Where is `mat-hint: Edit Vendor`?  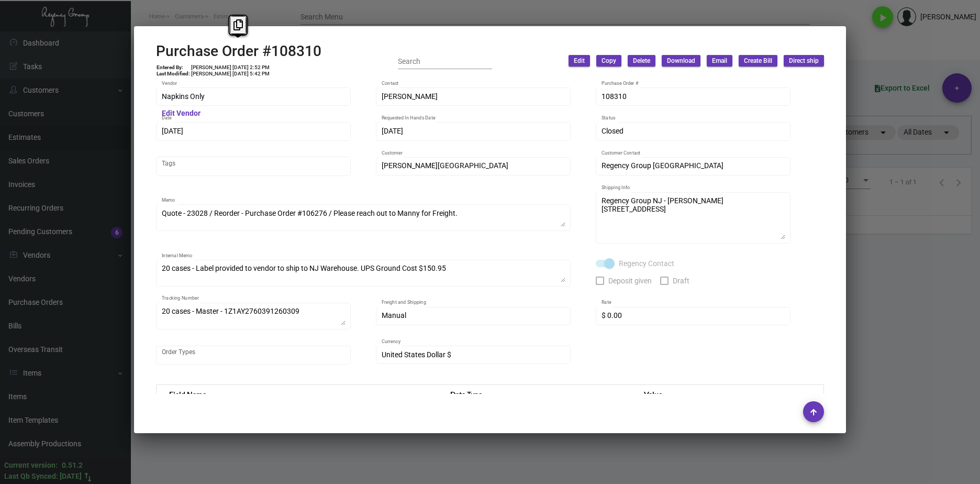 mat-hint: Edit Vendor is located at coordinates (181, 113).